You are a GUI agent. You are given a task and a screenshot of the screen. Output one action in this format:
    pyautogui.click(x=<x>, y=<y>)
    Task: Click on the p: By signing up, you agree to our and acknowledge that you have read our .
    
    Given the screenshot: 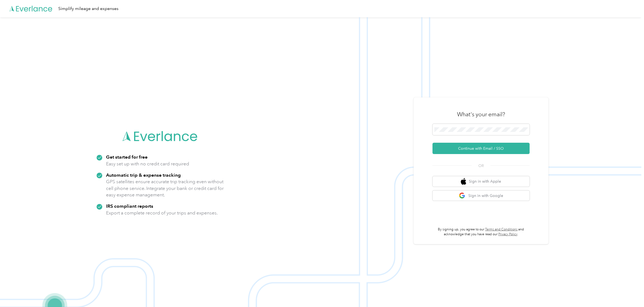 What is the action you would take?
    pyautogui.click(x=481, y=232)
    